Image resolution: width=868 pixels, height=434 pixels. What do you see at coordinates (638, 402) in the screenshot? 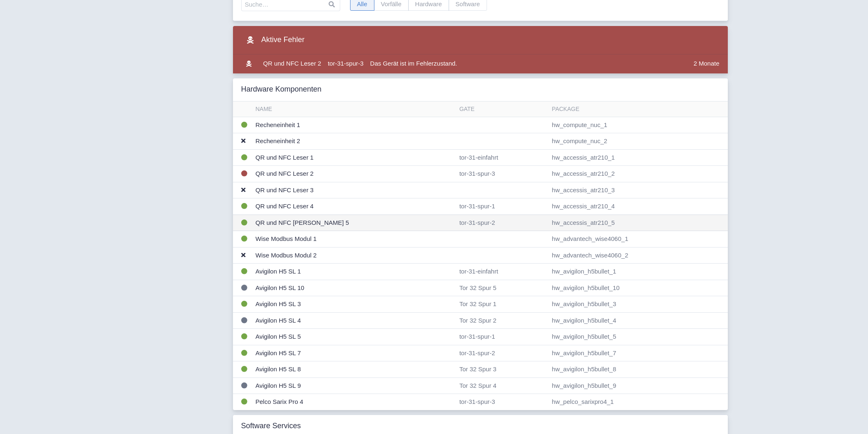
I see `td: hw_pelco_sarixpro4_1` at bounding box center [638, 402].